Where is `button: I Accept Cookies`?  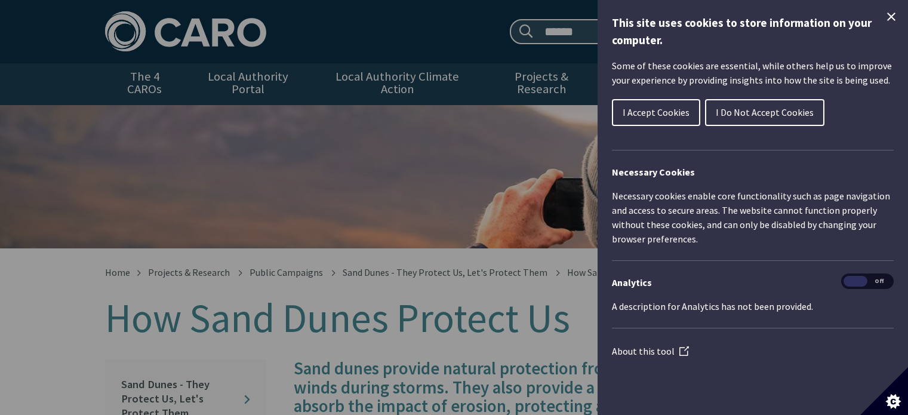
button: I Accept Cookies is located at coordinates (656, 112).